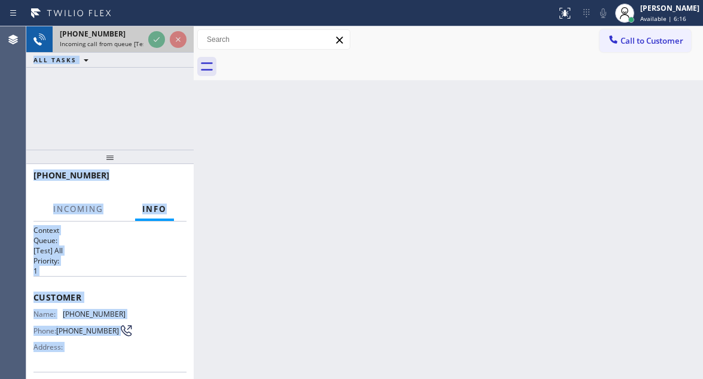 This screenshot has width=703, height=379. I want to click on span: Info, so click(154, 209).